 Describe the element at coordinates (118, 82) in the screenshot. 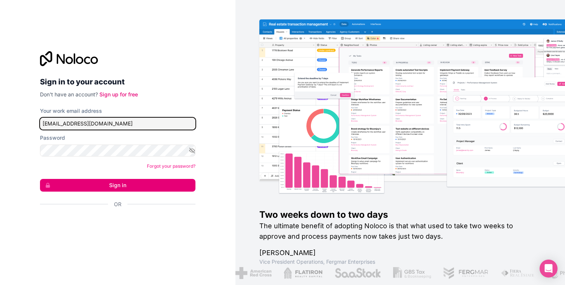

I see `h2: Sign in to your account` at that location.